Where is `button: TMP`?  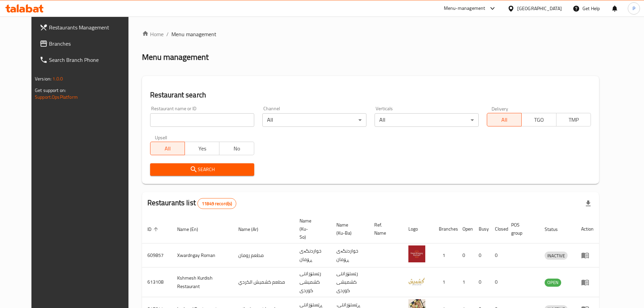 button: TMP is located at coordinates (574, 120).